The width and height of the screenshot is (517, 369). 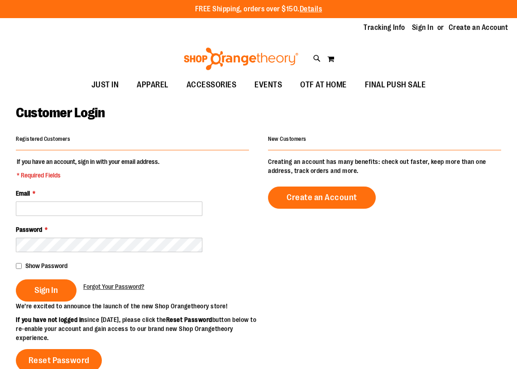 What do you see at coordinates (105, 85) in the screenshot?
I see `span: JUST IN` at bounding box center [105, 85].